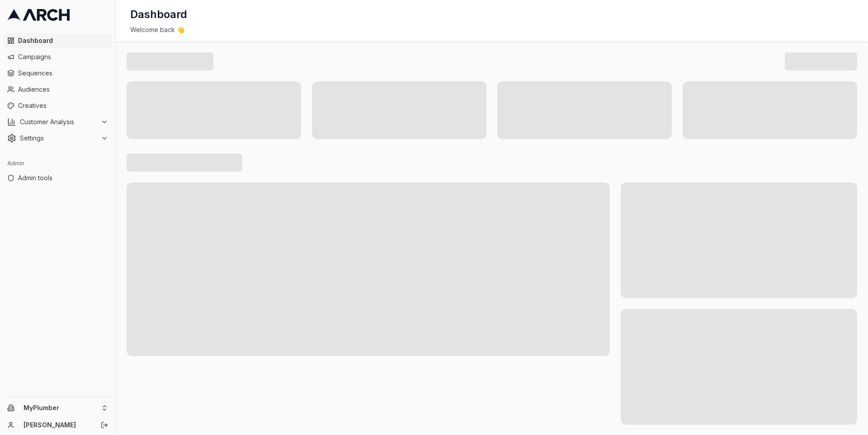  What do you see at coordinates (63, 178) in the screenshot?
I see `span: Admin tools` at bounding box center [63, 178].